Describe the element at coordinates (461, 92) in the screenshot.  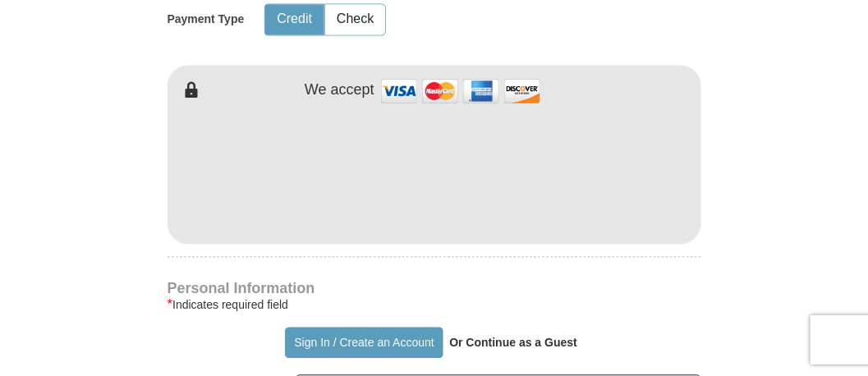
I see `img: credit cards accepted` at that location.